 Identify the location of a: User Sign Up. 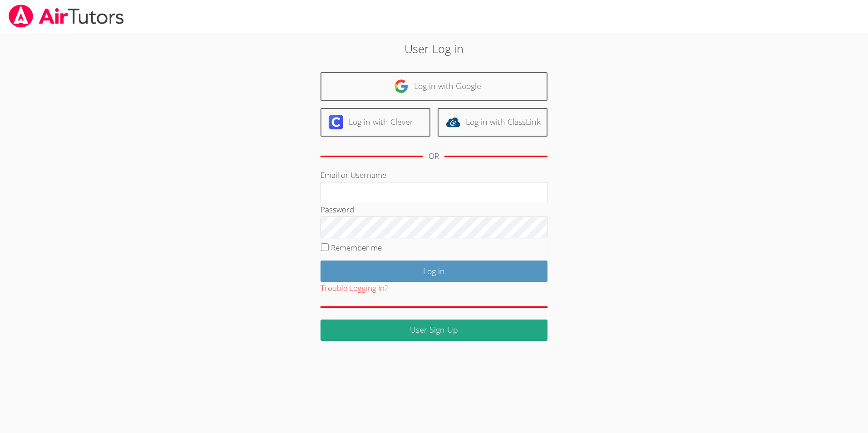
(434, 330).